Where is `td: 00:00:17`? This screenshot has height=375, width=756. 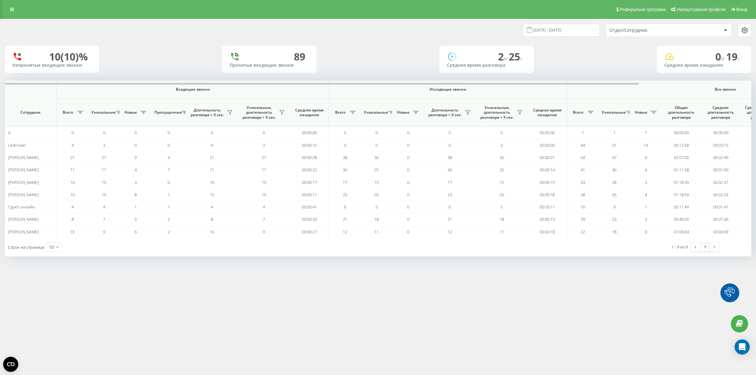 td: 00:00:17 is located at coordinates (309, 182).